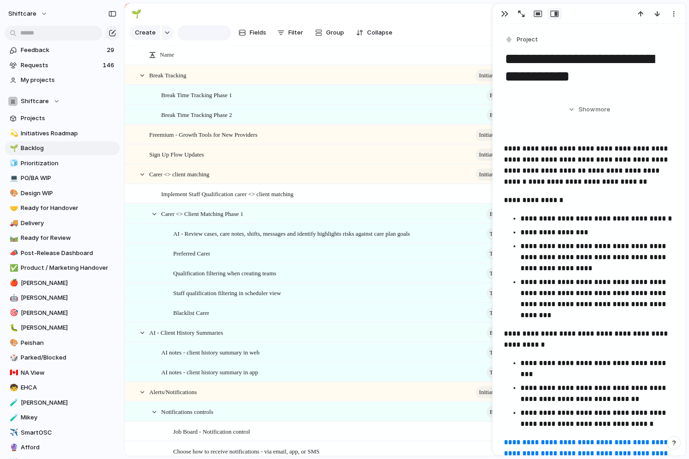 The height and width of the screenshot is (459, 689). Describe the element at coordinates (62, 388) in the screenshot. I see `a: 🧒EHCA` at that location.